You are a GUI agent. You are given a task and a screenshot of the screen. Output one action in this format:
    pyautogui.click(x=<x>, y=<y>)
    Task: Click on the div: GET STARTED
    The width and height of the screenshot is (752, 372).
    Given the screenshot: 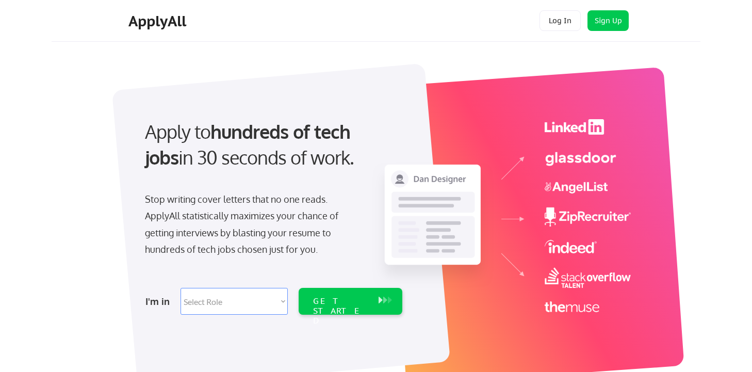 What is the action you would take?
    pyautogui.click(x=340, y=311)
    